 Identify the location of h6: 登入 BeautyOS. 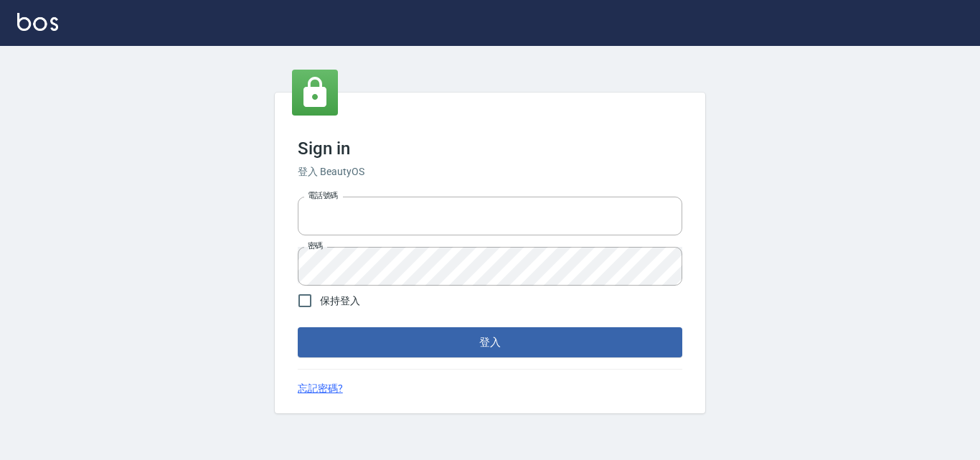
(490, 172).